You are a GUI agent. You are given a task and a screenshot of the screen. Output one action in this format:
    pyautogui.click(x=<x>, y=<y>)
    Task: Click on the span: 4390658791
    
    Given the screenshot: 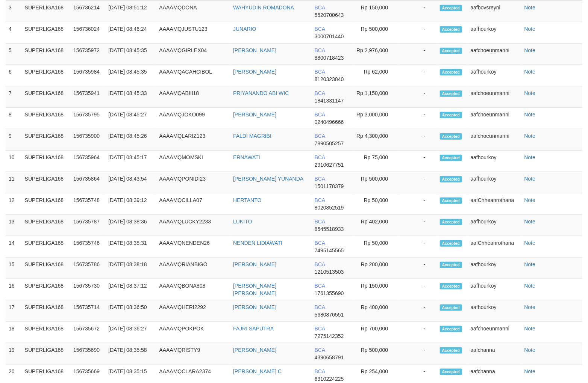 What is the action you would take?
    pyautogui.click(x=329, y=358)
    